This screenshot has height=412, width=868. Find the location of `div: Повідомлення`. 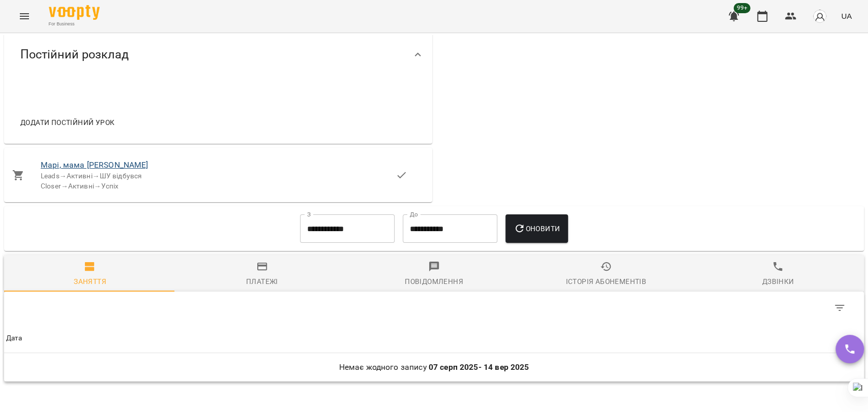

div: Повідомлення is located at coordinates (434, 281).